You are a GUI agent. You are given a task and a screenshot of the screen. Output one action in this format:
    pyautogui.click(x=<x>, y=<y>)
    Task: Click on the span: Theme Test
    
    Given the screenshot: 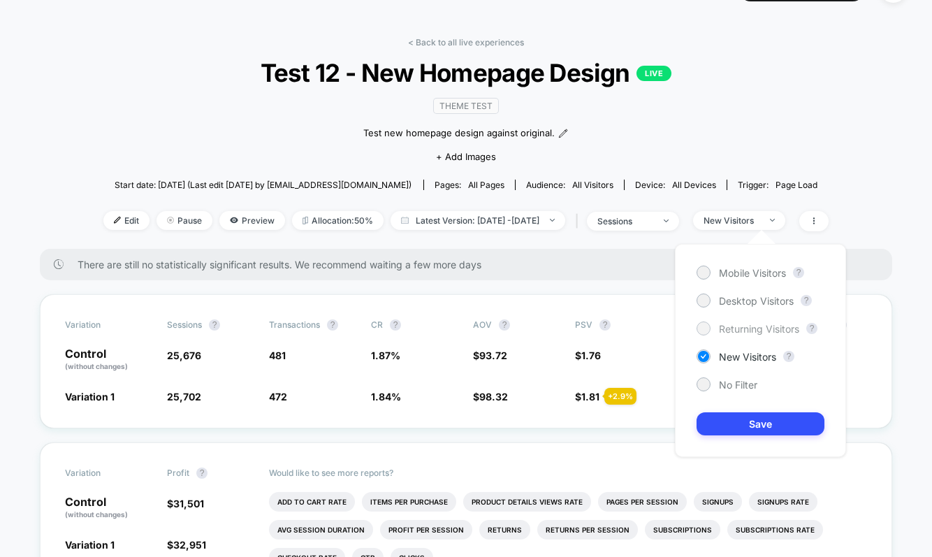 What is the action you would take?
    pyautogui.click(x=466, y=105)
    